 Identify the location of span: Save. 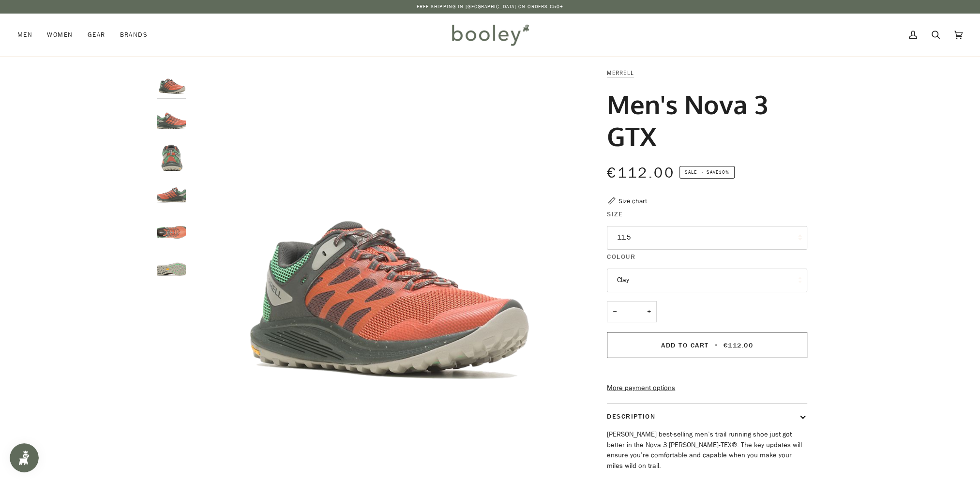
(707, 172).